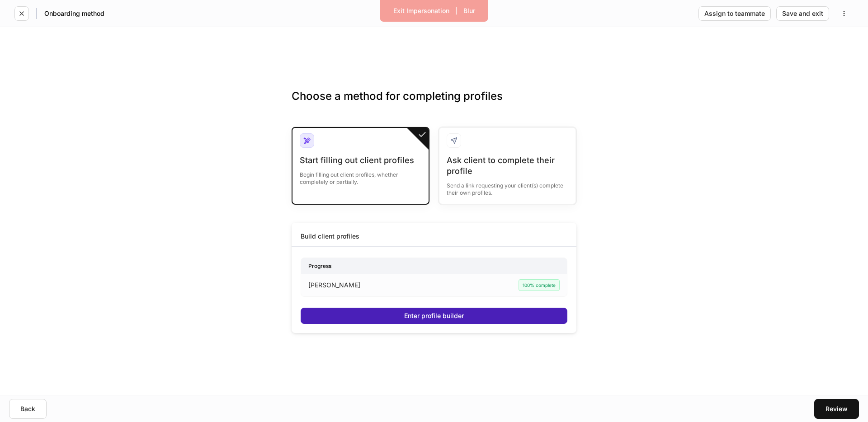 The width and height of the screenshot is (868, 422). Describe the element at coordinates (330, 236) in the screenshot. I see `div: Build client profiles` at that location.